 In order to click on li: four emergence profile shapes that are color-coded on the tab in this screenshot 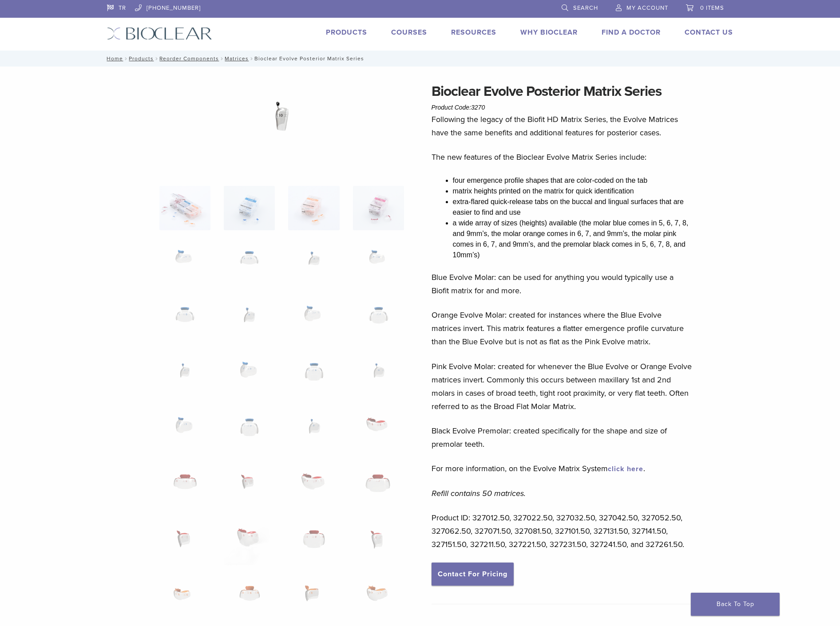, I will do `click(573, 180)`.